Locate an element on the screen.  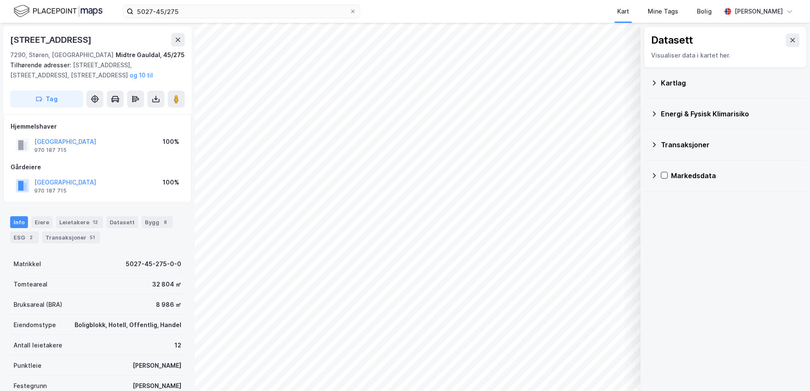
div: Midtre Gauldal, 45/275 is located at coordinates (150, 55).